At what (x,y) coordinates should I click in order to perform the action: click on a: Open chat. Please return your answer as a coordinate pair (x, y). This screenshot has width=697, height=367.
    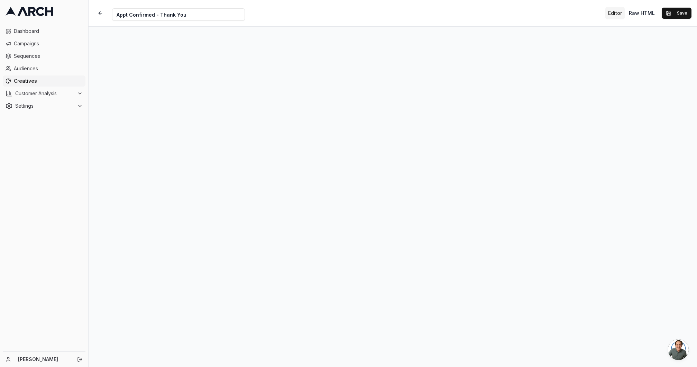
    Looking at the image, I should click on (678, 349).